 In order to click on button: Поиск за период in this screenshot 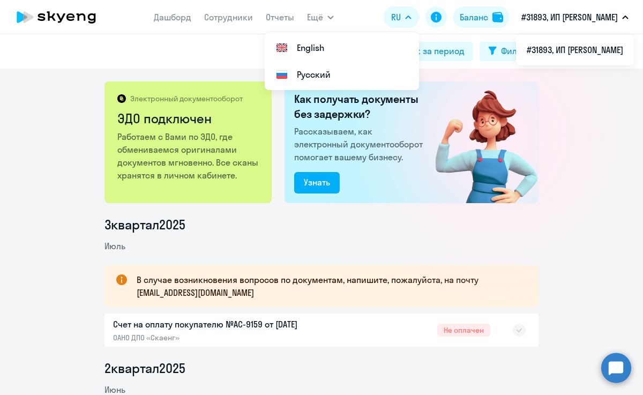, I will do `click(424, 51)`.